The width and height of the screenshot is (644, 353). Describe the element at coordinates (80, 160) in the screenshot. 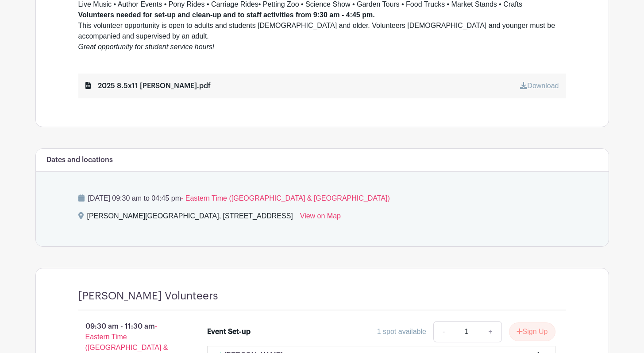

I see `h6: Dates and locations` at that location.